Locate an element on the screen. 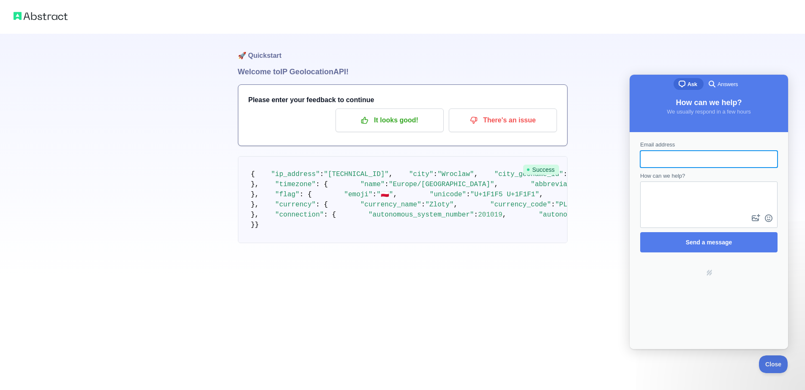 This screenshot has height=390, width=805. span: "city_geoname_id" is located at coordinates (529, 174).